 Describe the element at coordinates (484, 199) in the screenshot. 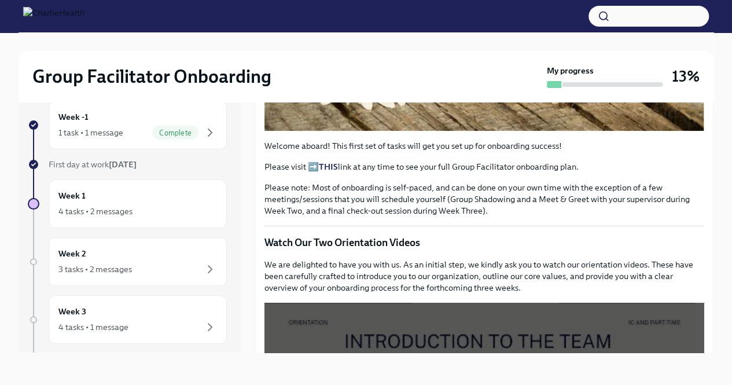

I see `p: Please note: Most of onboarding is self-paced, and can be done on your own time with the exceptio...` at that location.